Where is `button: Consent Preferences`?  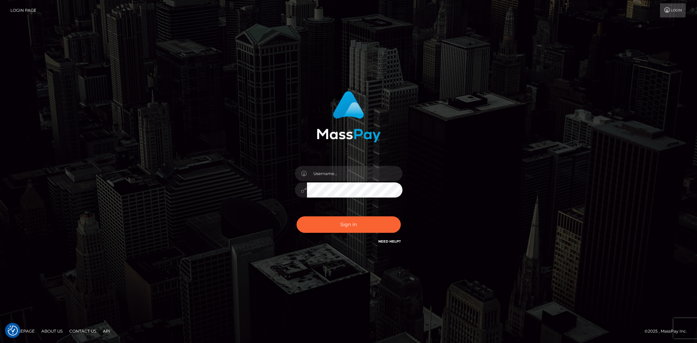
button: Consent Preferences is located at coordinates (13, 331).